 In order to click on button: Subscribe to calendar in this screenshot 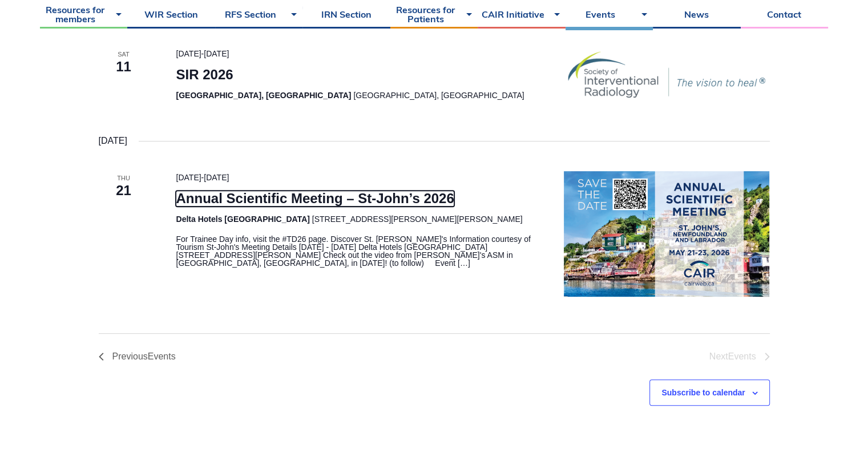, I will do `click(702, 392)`.